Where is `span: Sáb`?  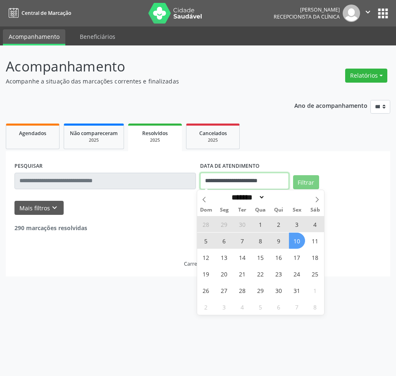 span: Sáb is located at coordinates (315, 210).